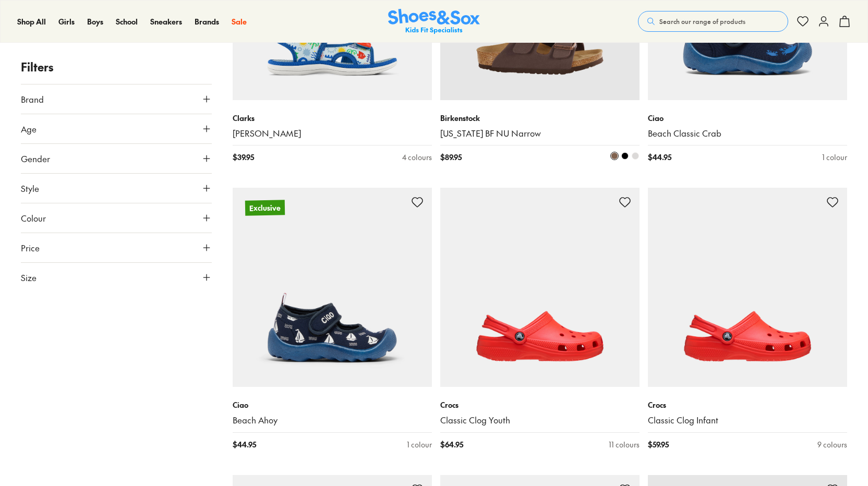  What do you see at coordinates (30, 188) in the screenshot?
I see `span: Style` at bounding box center [30, 188].